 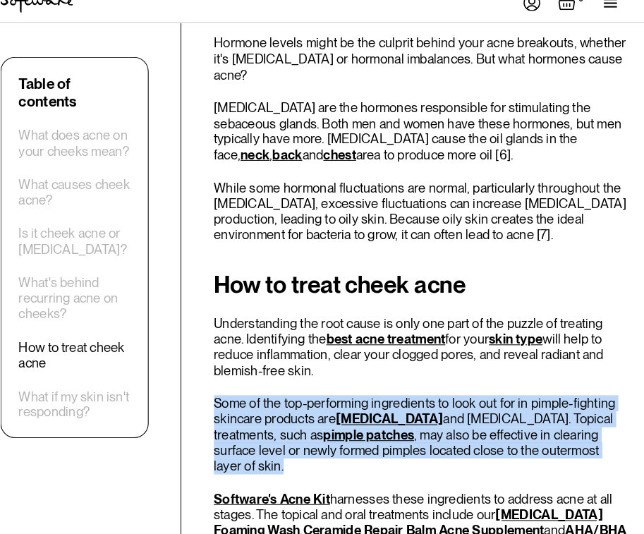 I want to click on p: Some of the top-performing ingredients to look out for in pimple-fighting skincare products are a..., so click(x=425, y=437).